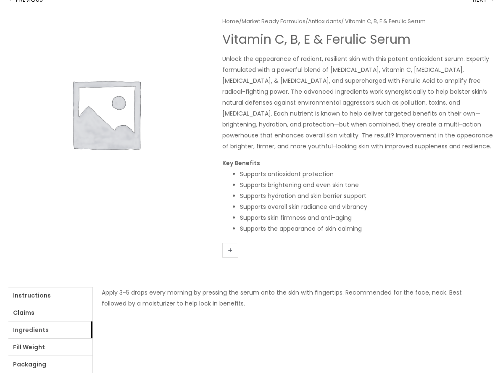  I want to click on nav: Breadcrumb, so click(359, 21).